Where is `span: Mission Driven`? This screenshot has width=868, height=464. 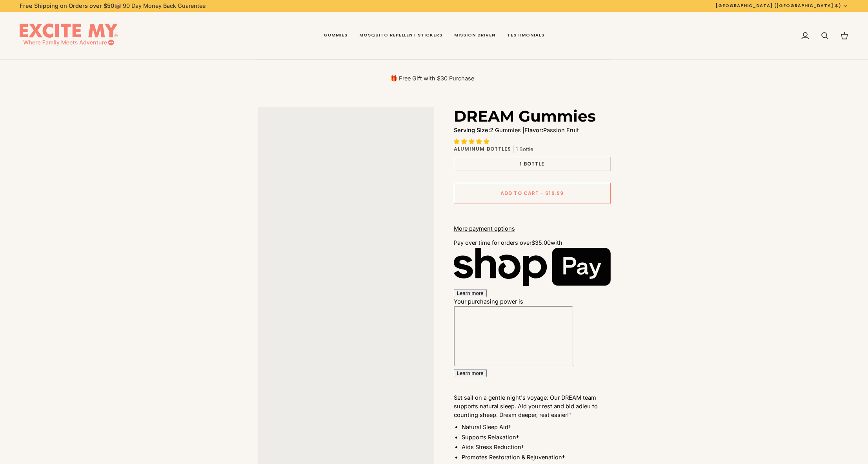
span: Mission Driven is located at coordinates (475, 35).